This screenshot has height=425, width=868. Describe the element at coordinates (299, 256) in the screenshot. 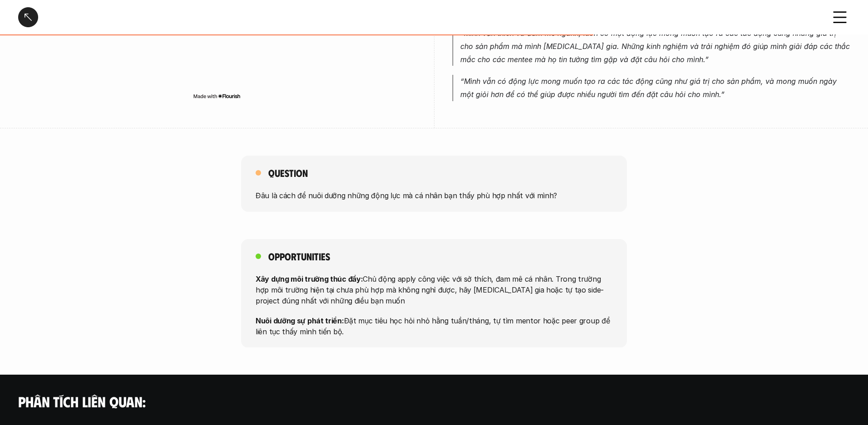

I see `h5: Opportunities` at that location.